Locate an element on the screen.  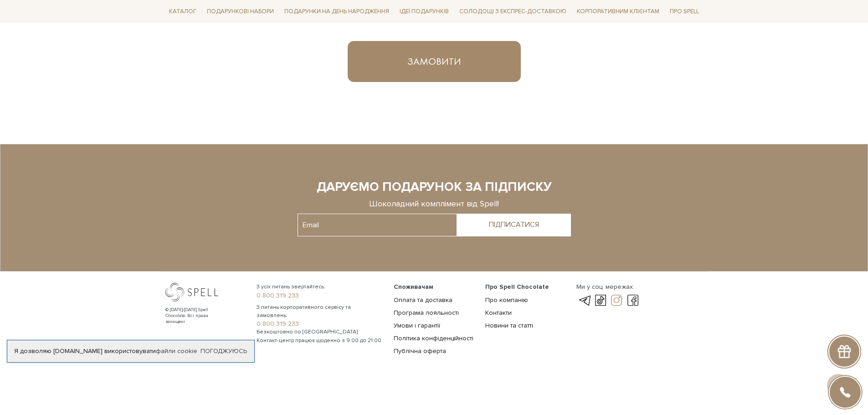
a: Корпоративним клієнтам is located at coordinates (617, 11).